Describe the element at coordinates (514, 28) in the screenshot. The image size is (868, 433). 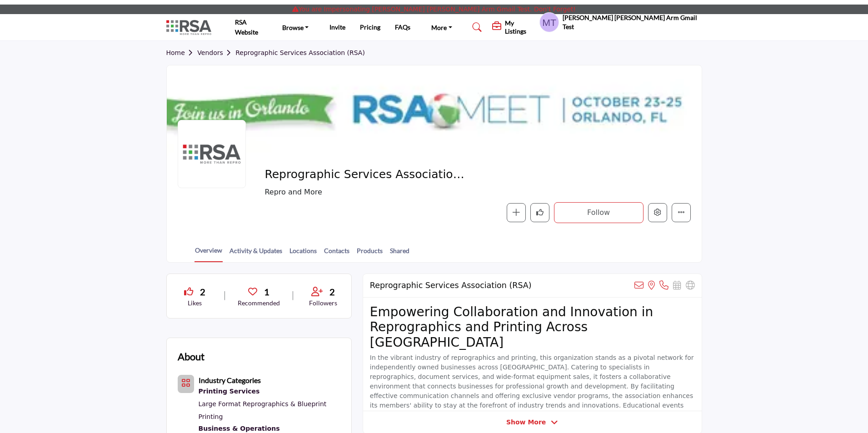
I see `div: My Listings` at that location.